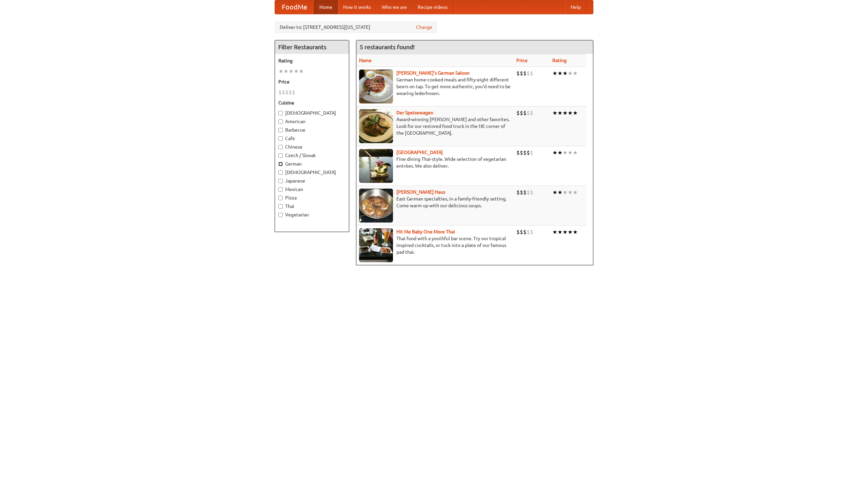 Image resolution: width=868 pixels, height=480 pixels. What do you see at coordinates (424, 27) in the screenshot?
I see `a: Change` at bounding box center [424, 27].